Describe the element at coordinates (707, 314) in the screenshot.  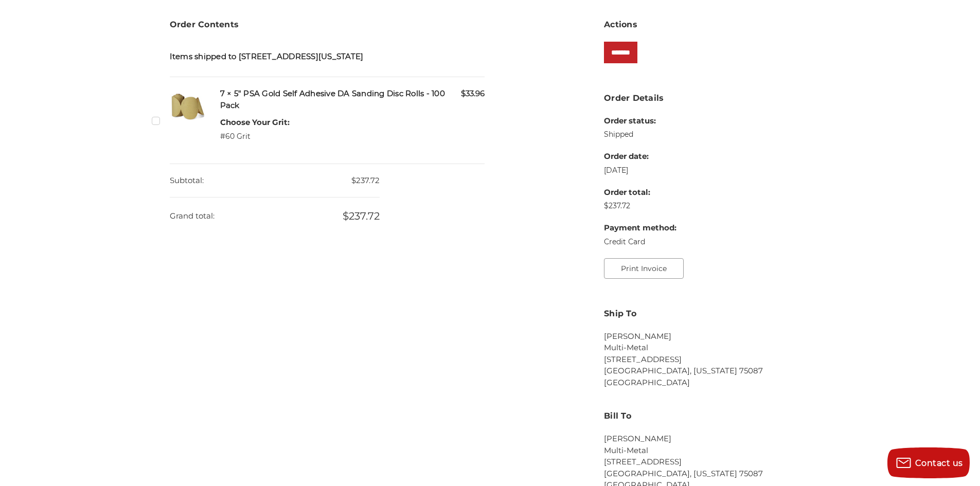
I see `h3: Ship To` at that location.